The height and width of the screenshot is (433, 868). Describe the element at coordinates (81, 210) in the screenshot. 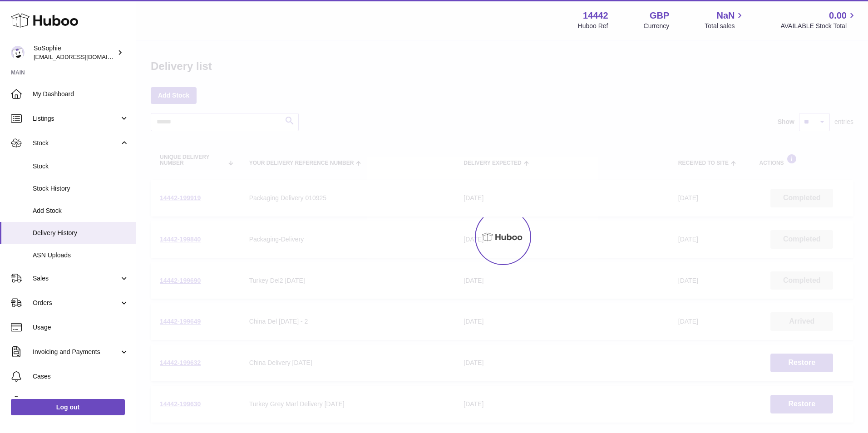

I see `span: Add Stock` at that location.